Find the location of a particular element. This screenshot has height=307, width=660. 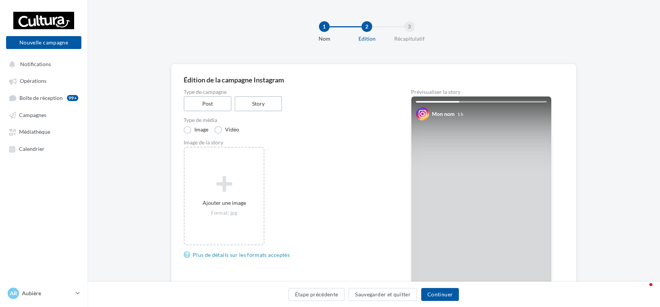

a: Campagnes is located at coordinates (44, 115).